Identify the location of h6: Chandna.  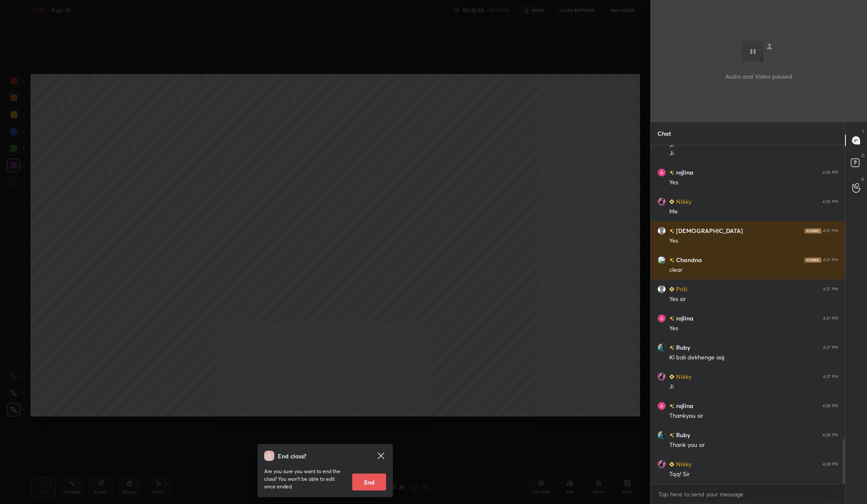
(688, 260).